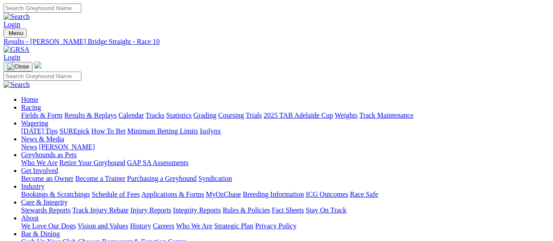 The width and height of the screenshot is (553, 241). What do you see at coordinates (285, 211) in the screenshot?
I see `div: Care & Integrity` at bounding box center [285, 211].